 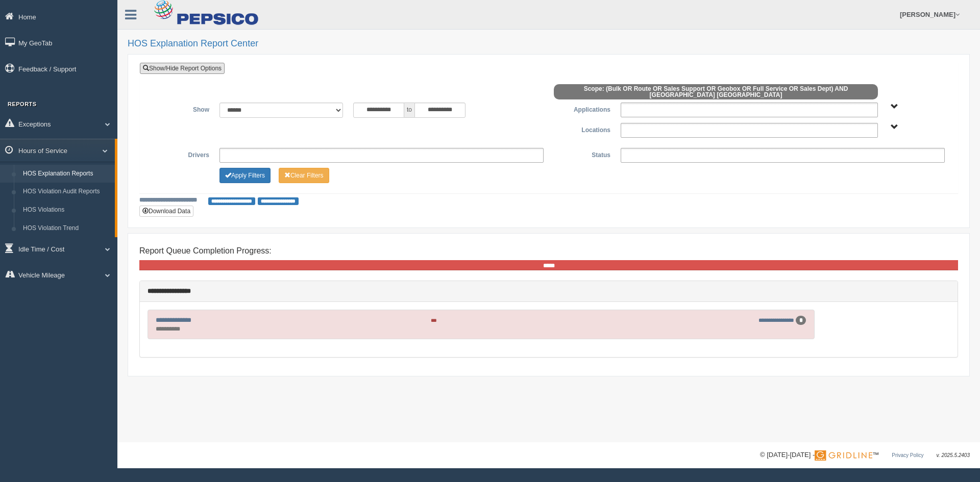 I want to click on label: Locations, so click(x=582, y=129).